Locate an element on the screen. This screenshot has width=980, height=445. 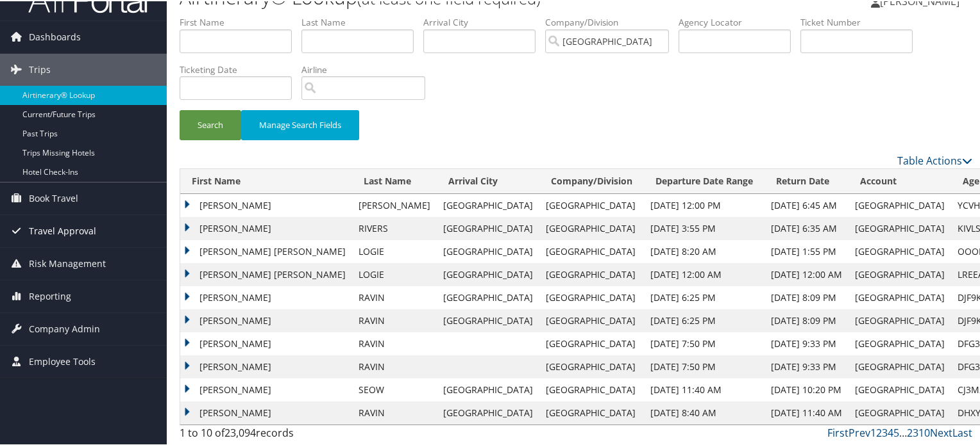
a: Prev is located at coordinates (859, 432).